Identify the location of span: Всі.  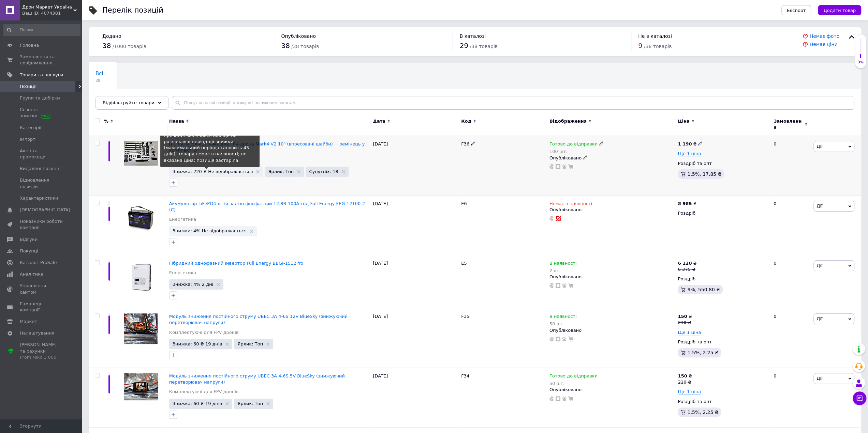
(100, 74).